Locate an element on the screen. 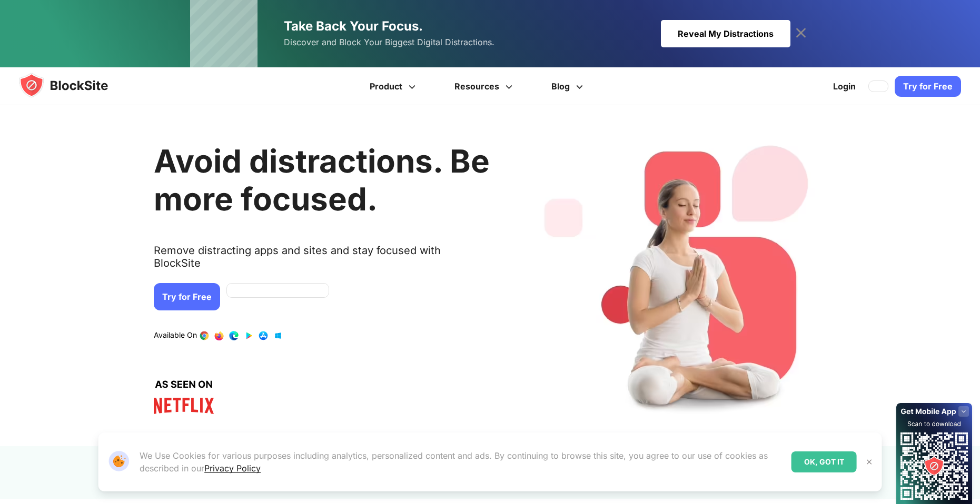  p: We Use Cookies for various purposes including analytics, personalized content and ads. By continu... is located at coordinates (461, 462).